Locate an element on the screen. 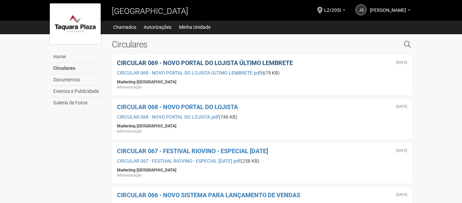 The height and width of the screenshot is (203, 462). a: L2/205I is located at coordinates (335, 11).